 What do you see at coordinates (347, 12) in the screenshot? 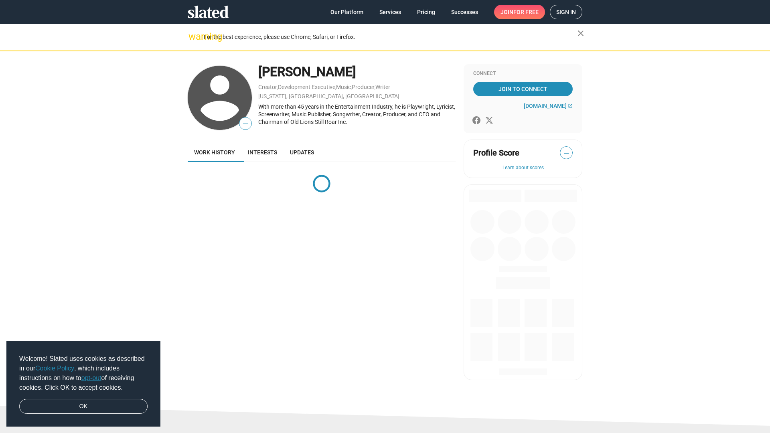
I see `a: Our Platform` at bounding box center [347, 12].